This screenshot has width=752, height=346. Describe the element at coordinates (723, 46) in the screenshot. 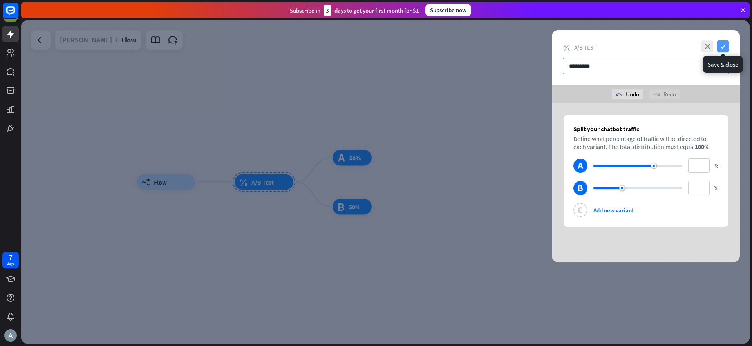

I see `i: check` at that location.